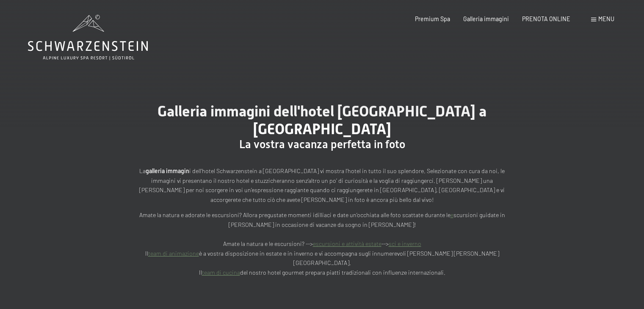 The image size is (644, 309). What do you see at coordinates (347, 244) in the screenshot?
I see `a: escursioni e attività estate` at bounding box center [347, 244].